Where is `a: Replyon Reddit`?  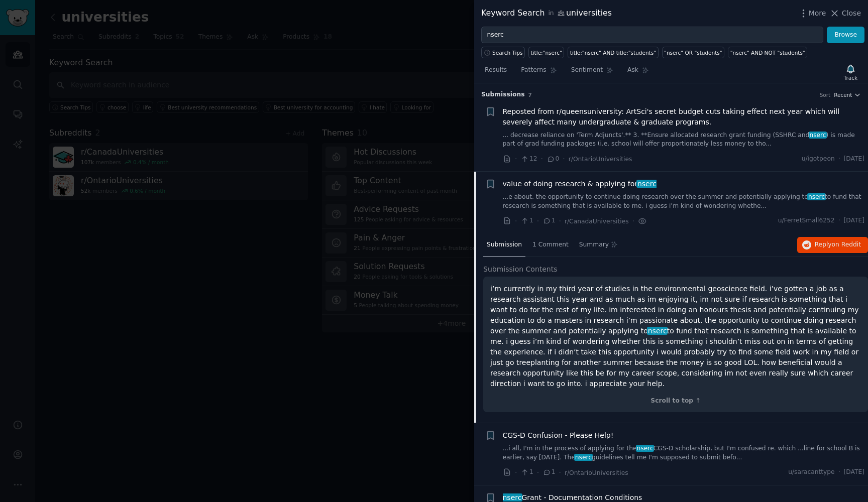
a: Replyon Reddit is located at coordinates (832, 245).